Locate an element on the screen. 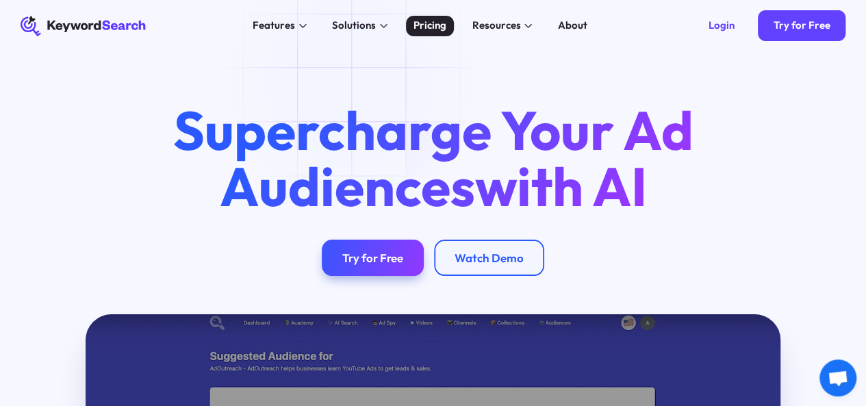 The image size is (866, 406). div: Solutions is located at coordinates (354, 25).